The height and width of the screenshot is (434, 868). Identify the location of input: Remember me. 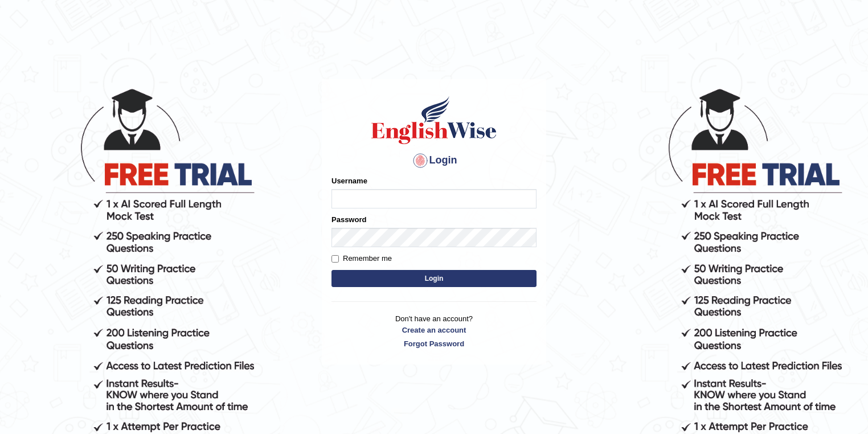
(335, 258).